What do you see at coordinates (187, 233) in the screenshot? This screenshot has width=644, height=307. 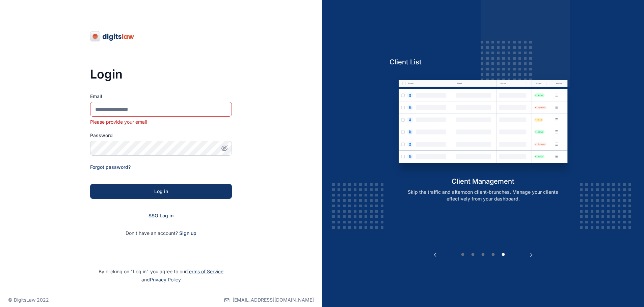 I see `a: Sign up` at bounding box center [187, 233].